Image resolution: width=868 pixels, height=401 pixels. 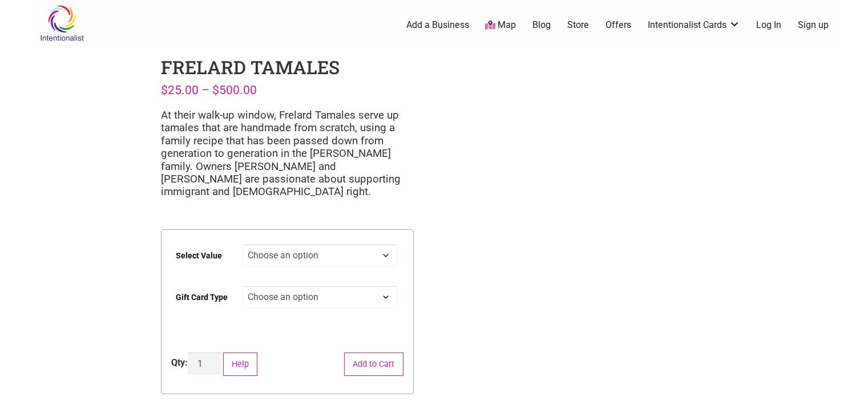 I want to click on label: Select Value, so click(x=199, y=256).